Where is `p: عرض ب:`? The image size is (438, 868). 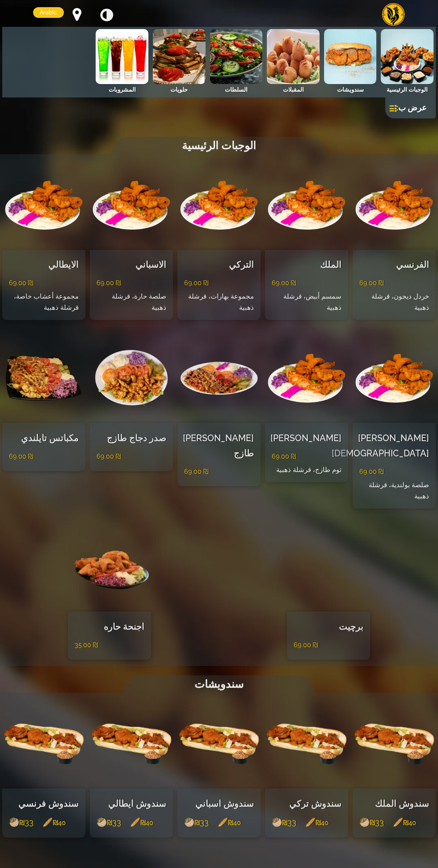
p: عرض ب: is located at coordinates (412, 107).